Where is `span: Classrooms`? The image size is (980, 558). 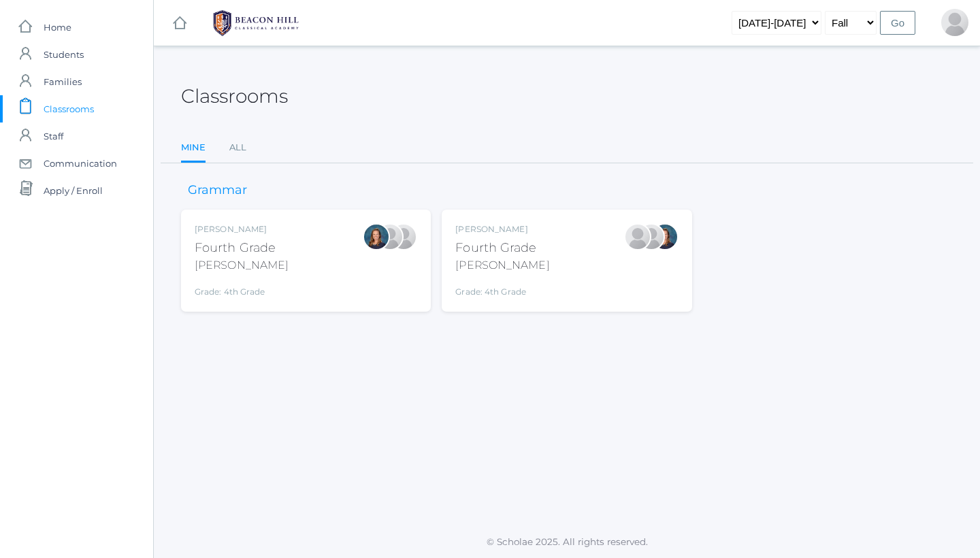 span: Classrooms is located at coordinates (69, 109).